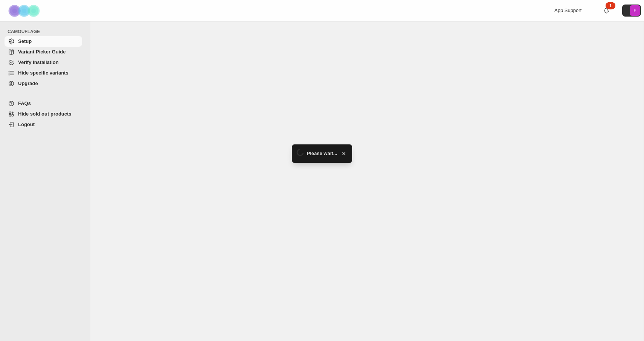 This screenshot has height=341, width=644. What do you see at coordinates (25, 103) in the screenshot?
I see `span: FAQs` at bounding box center [25, 103].